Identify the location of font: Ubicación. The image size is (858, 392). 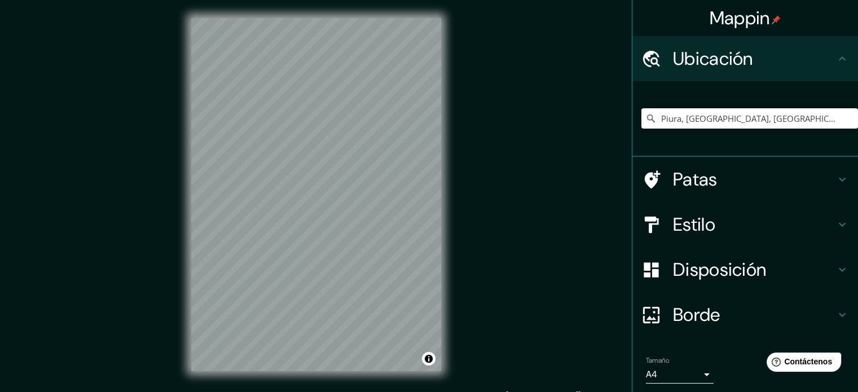
(713, 59).